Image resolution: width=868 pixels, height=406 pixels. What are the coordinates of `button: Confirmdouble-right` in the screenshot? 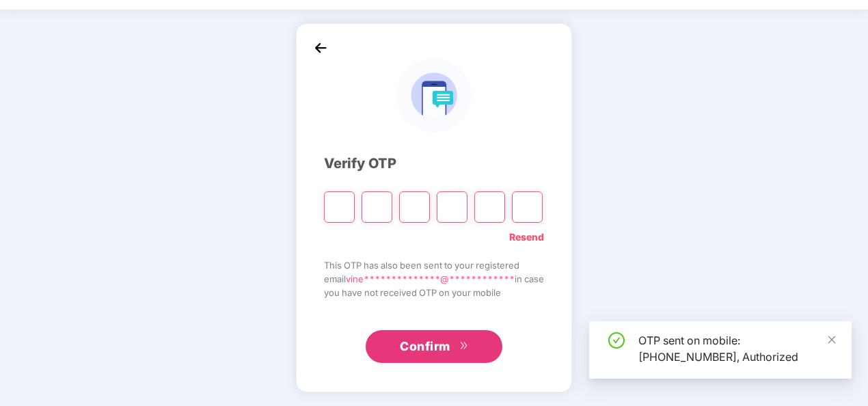 It's located at (434, 346).